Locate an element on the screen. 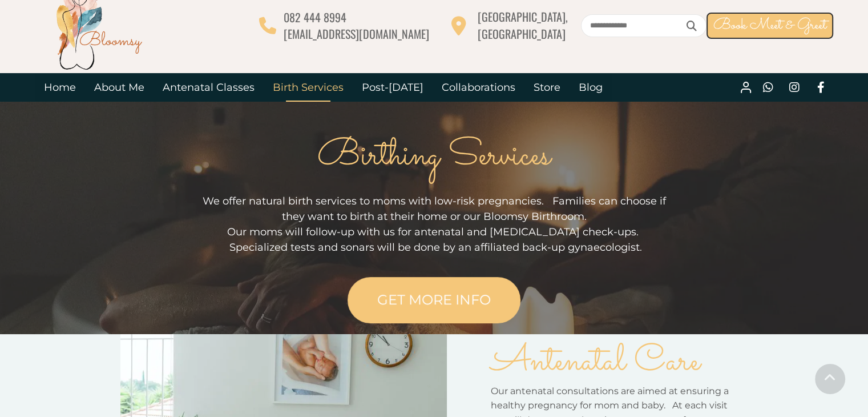 The height and width of the screenshot is (417, 868). a: Book Meet & Greet is located at coordinates (769, 26).